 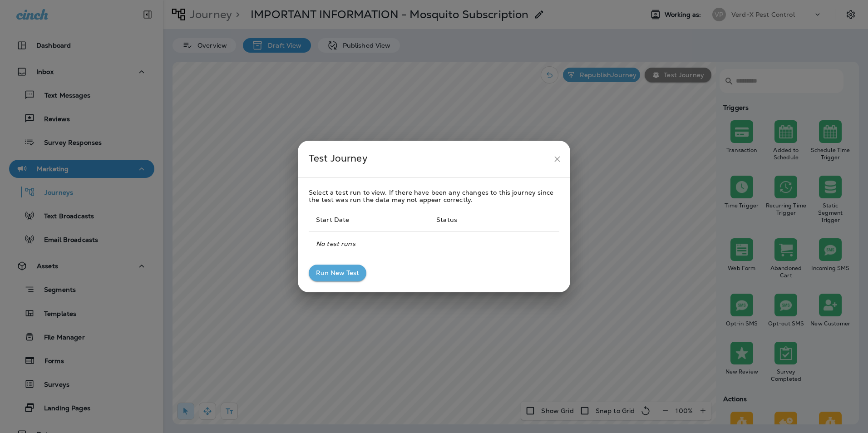 What do you see at coordinates (473, 220) in the screenshot?
I see `th: Status` at bounding box center [473, 220].